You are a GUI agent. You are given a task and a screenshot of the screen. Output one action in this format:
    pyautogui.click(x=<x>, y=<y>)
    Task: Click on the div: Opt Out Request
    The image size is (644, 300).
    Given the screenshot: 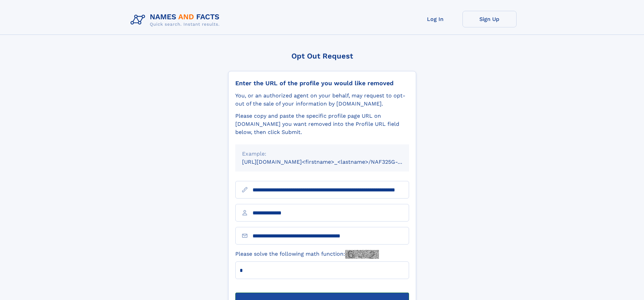 What is the action you would take?
    pyautogui.click(x=322, y=56)
    